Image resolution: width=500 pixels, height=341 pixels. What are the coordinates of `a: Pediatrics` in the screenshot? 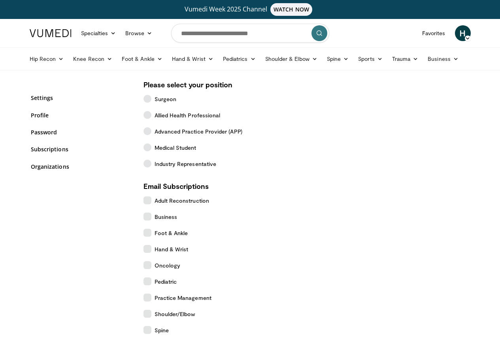 It's located at (239, 59).